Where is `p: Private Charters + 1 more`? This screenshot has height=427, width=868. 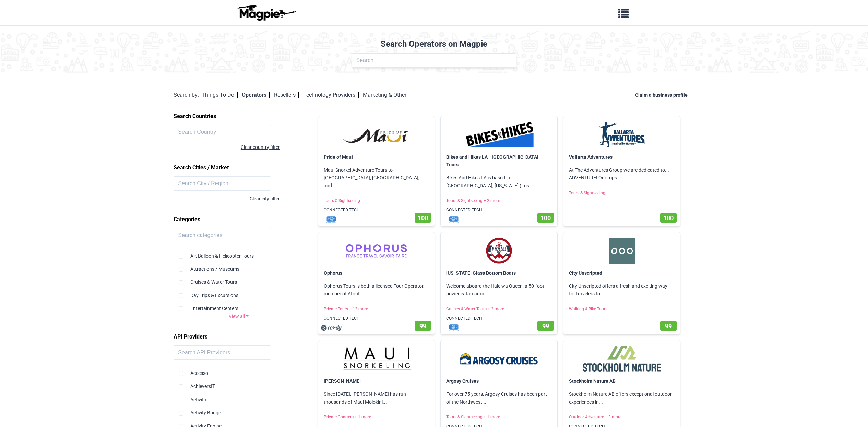 p: Private Charters + 1 more is located at coordinates (377, 417).